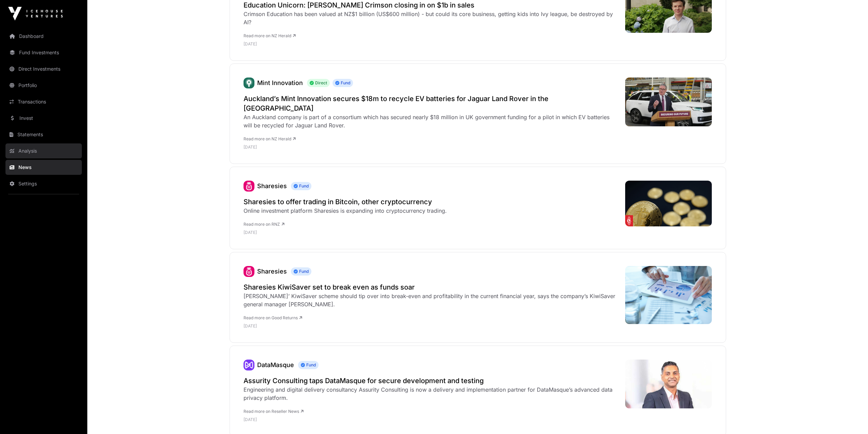 Image resolution: width=868 pixels, height=434 pixels. What do you see at coordinates (274, 411) in the screenshot?
I see `a: Read more on Reseller News` at bounding box center [274, 411].